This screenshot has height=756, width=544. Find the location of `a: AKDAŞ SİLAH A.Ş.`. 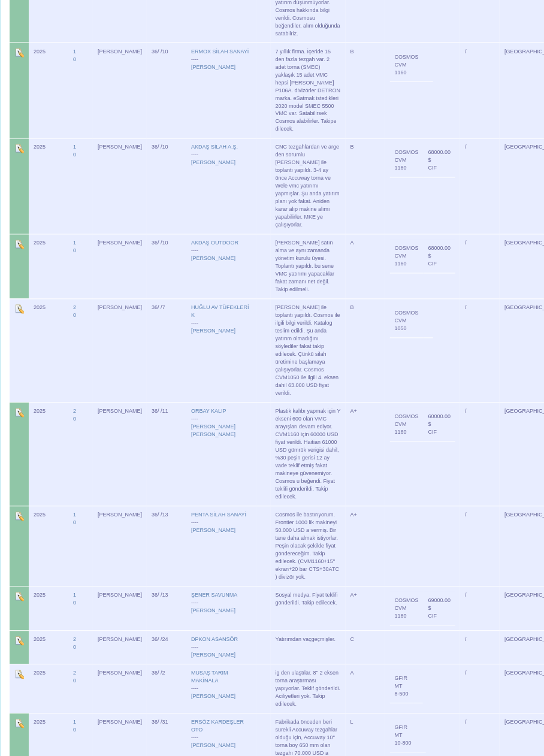

a: AKDAŞ SİLAH A.Ş. is located at coordinates (215, 148).